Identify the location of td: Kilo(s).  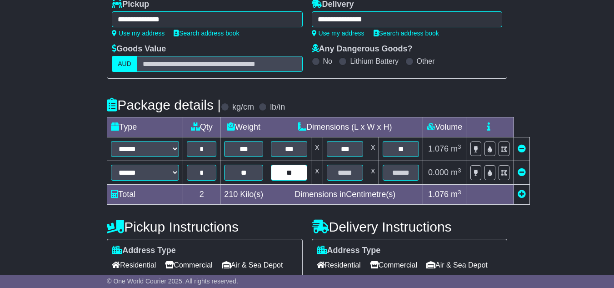
(244, 195).